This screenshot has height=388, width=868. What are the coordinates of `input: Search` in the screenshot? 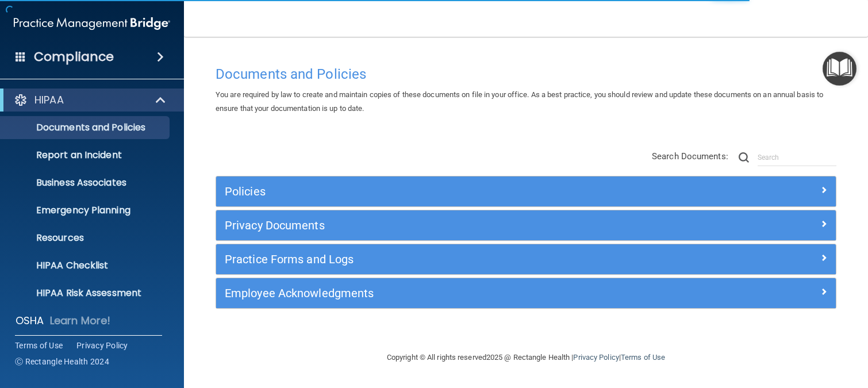 It's located at (797, 157).